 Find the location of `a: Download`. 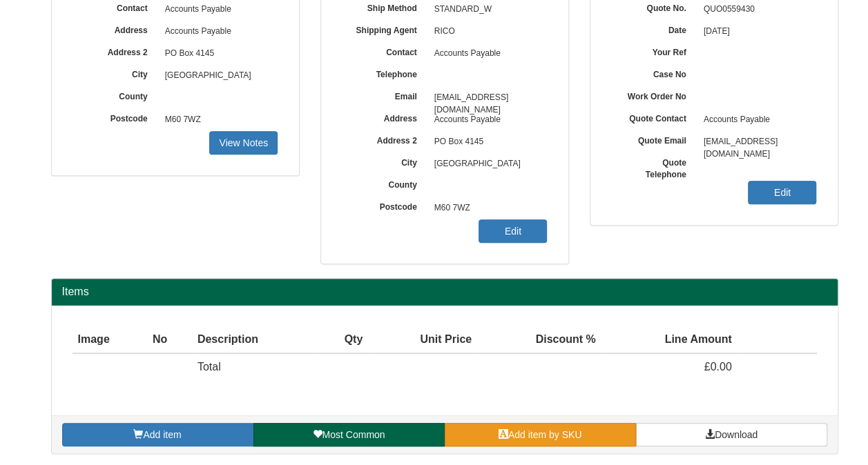

a: Download is located at coordinates (732, 434).